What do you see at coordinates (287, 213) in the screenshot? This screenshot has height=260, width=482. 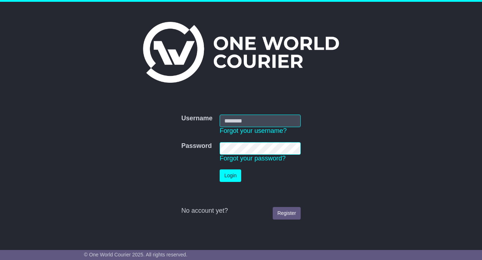 I see `a: Register` at bounding box center [287, 213].